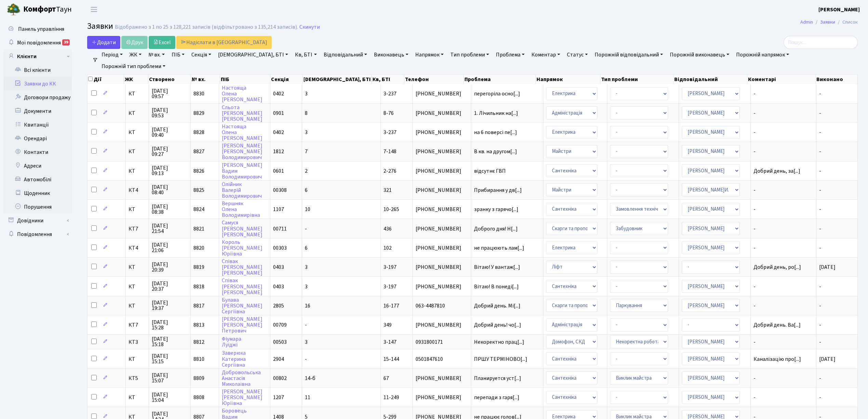  What do you see at coordinates (38, 207) in the screenshot?
I see `a: Порушення` at bounding box center [38, 207].